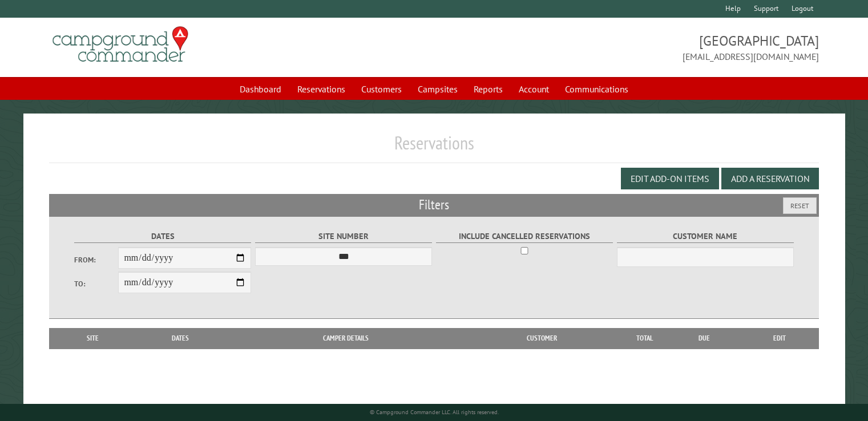 The image size is (868, 421). I want to click on a: Customers, so click(381, 89).